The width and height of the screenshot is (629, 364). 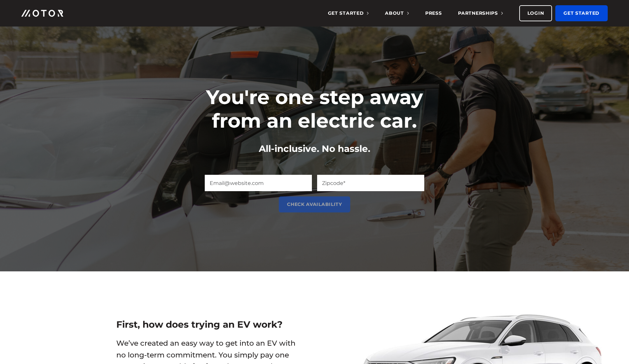 What do you see at coordinates (258, 183) in the screenshot?
I see `input: Email@website.com` at bounding box center [258, 183].